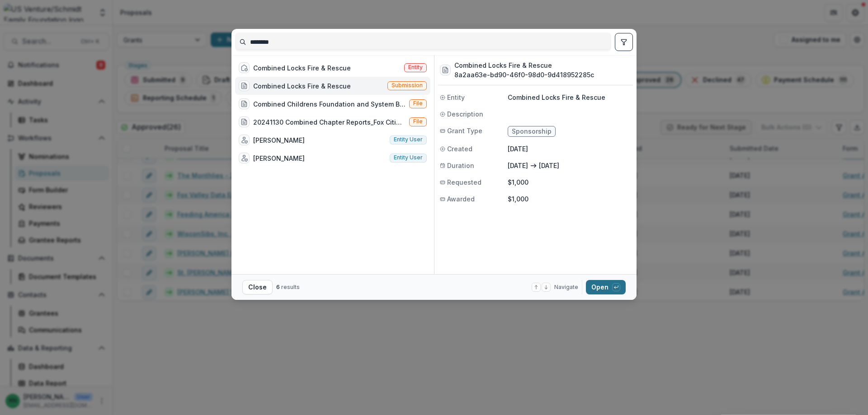  Describe the element at coordinates (524, 65) in the screenshot. I see `h3: Combined Locks Fire & Rescue` at that location.